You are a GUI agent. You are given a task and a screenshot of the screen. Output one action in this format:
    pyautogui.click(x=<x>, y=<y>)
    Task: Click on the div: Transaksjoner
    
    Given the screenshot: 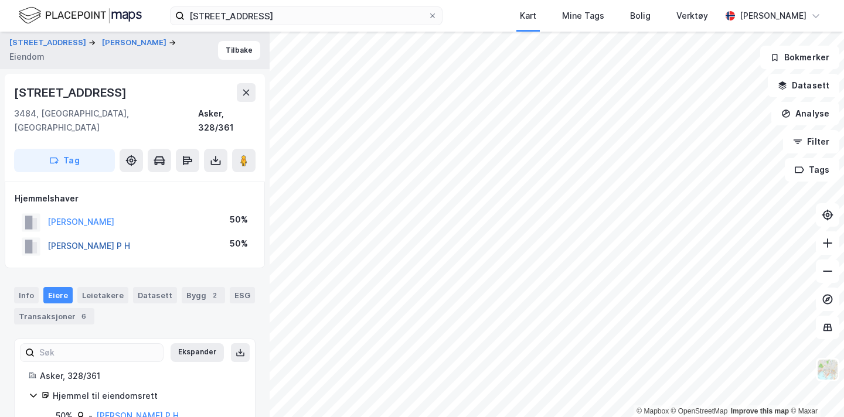 What is the action you would take?
    pyautogui.click(x=54, y=316)
    